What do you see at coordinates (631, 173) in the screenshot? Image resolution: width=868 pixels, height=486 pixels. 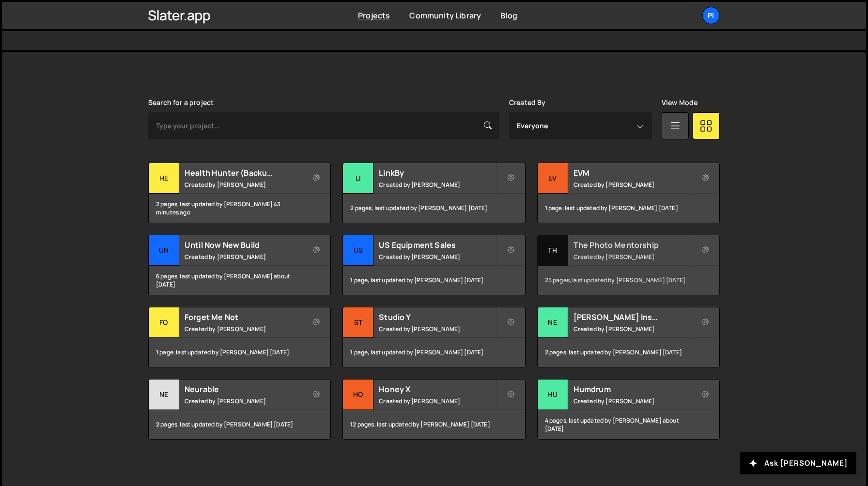 I see `h2: EVM` at bounding box center [631, 173].